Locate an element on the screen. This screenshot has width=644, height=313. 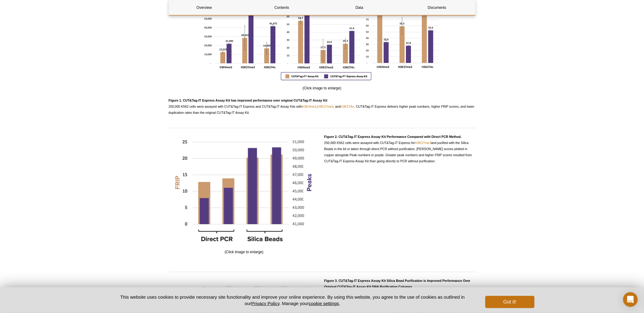
a: Privacy Policy is located at coordinates (265, 304).